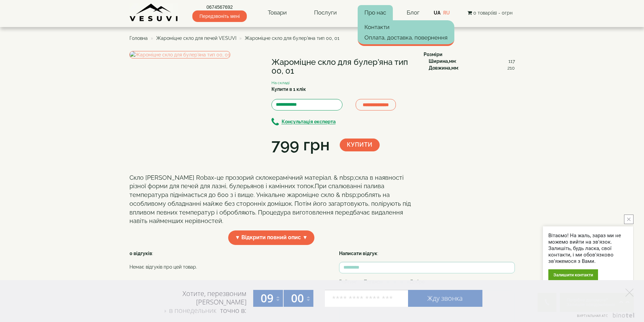 Image resolution: width=644 pixels, height=322 pixels. I want to click on a: Оплата, доставка, повернення, so click(406, 37).